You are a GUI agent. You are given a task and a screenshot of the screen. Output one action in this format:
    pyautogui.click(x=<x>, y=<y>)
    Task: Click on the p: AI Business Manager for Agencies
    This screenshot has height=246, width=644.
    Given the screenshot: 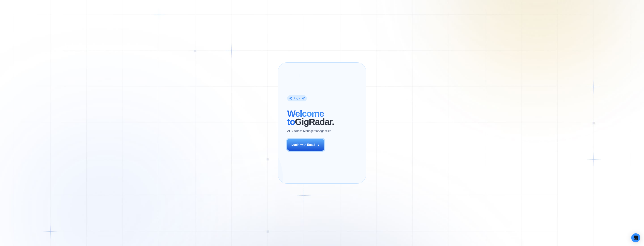 What is the action you would take?
    pyautogui.click(x=309, y=131)
    